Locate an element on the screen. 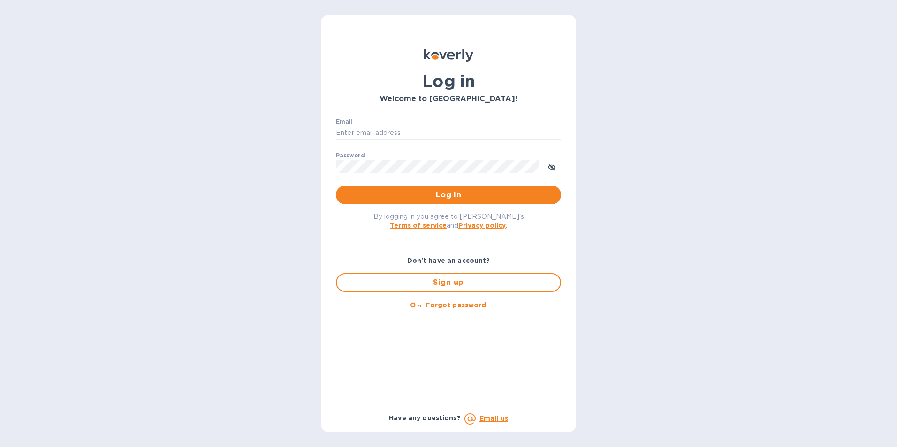 The width and height of the screenshot is (897, 447). b: Email us is located at coordinates (493, 419).